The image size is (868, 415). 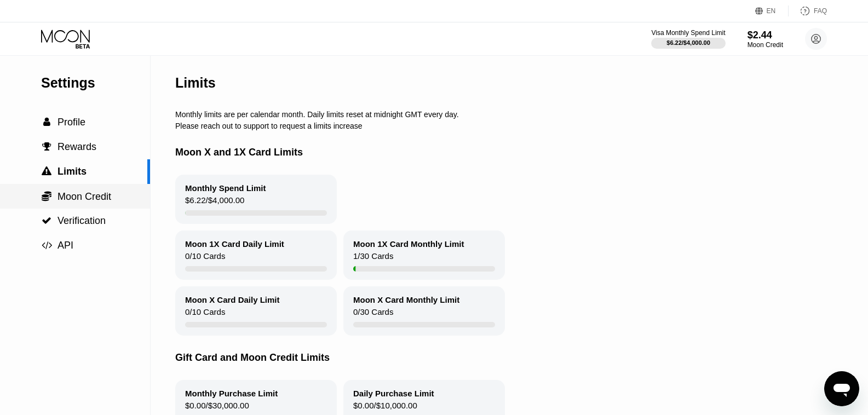 What do you see at coordinates (688, 33) in the screenshot?
I see `div: Visa Monthly Spend Limit` at bounding box center [688, 33].